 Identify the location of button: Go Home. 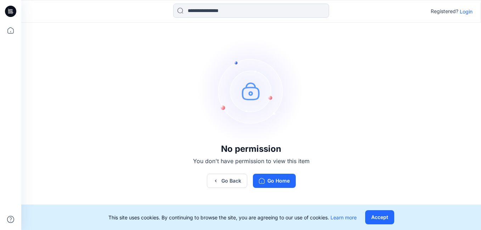
(274, 181).